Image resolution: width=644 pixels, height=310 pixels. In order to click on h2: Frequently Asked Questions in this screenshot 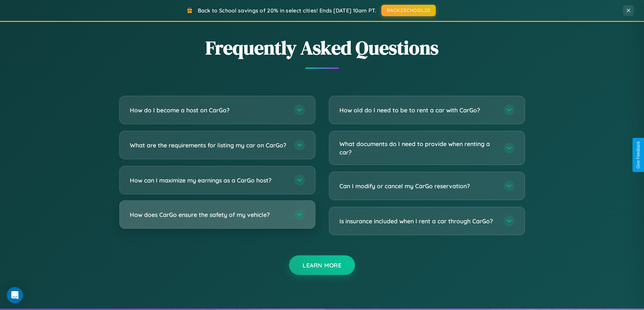, I will do `click(322, 48)`.